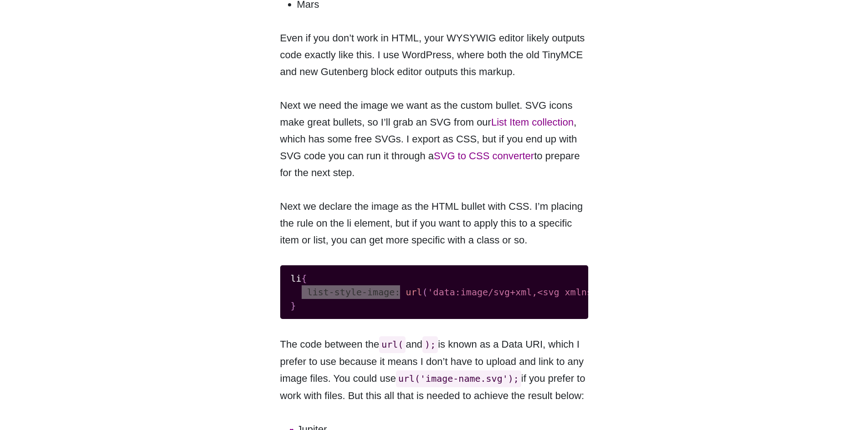  Describe the element at coordinates (434, 370) in the screenshot. I see `p: The code between the and is known as a Data URI, which I prefer to use because it means I don’t h...` at that location.